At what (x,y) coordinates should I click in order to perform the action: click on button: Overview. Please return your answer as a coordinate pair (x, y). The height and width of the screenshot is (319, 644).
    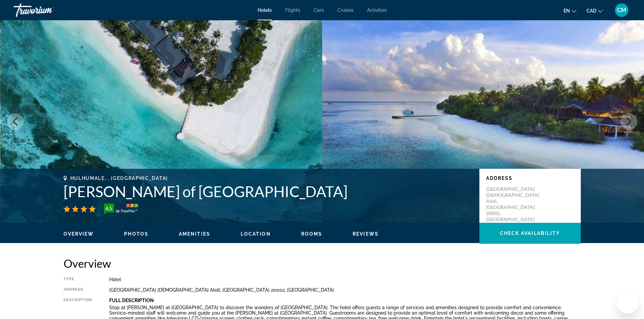
    Looking at the image, I should click on (79, 234).